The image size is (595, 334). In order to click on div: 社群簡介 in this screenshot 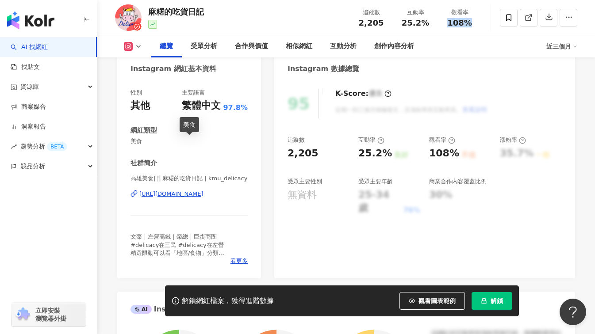, I will do `click(144, 163)`.